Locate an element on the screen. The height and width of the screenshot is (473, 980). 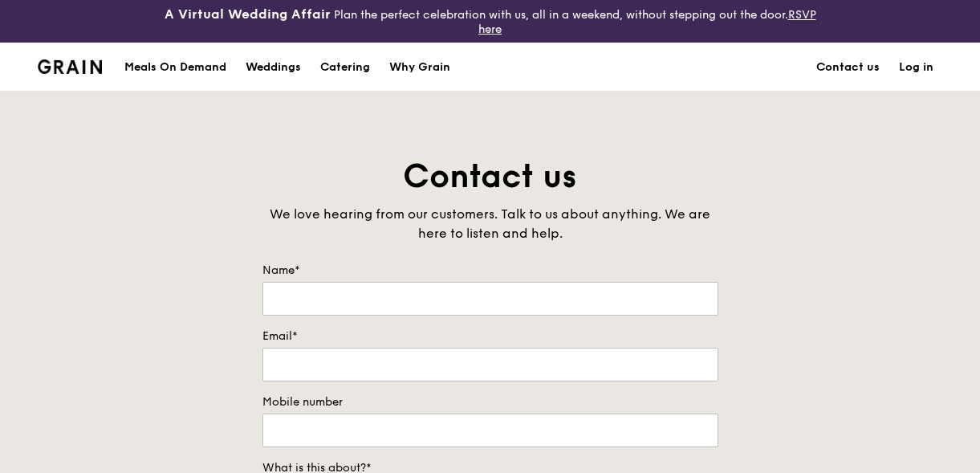
div: Weddings is located at coordinates (273, 67).